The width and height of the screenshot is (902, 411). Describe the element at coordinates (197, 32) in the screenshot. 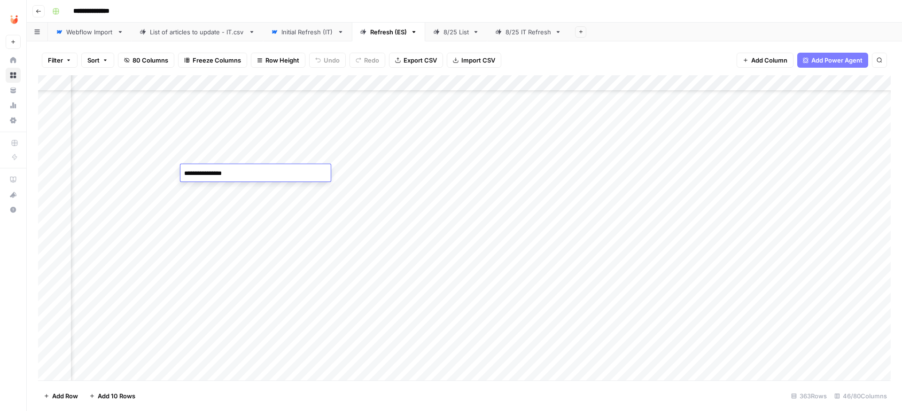

I see `a: List of articles to update - IT.csv` at that location.